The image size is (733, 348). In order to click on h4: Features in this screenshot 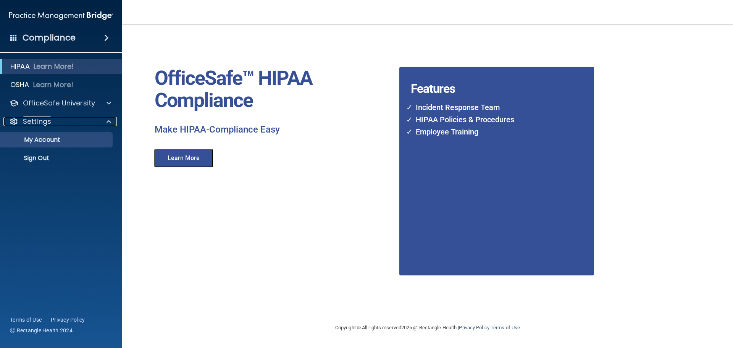, I will do `click(486, 74)`.